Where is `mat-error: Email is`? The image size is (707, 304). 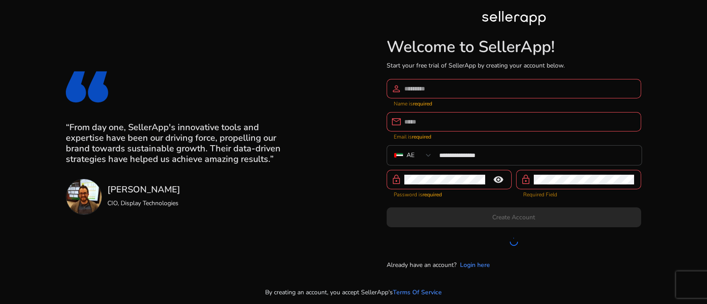
mat-error: Email is is located at coordinates (514, 136).